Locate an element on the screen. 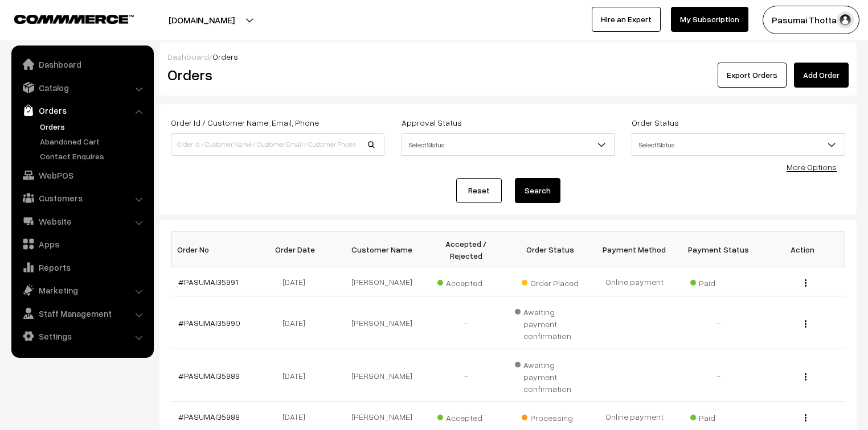 This screenshot has height=430, width=868. label: Approval Status is located at coordinates (432, 123).